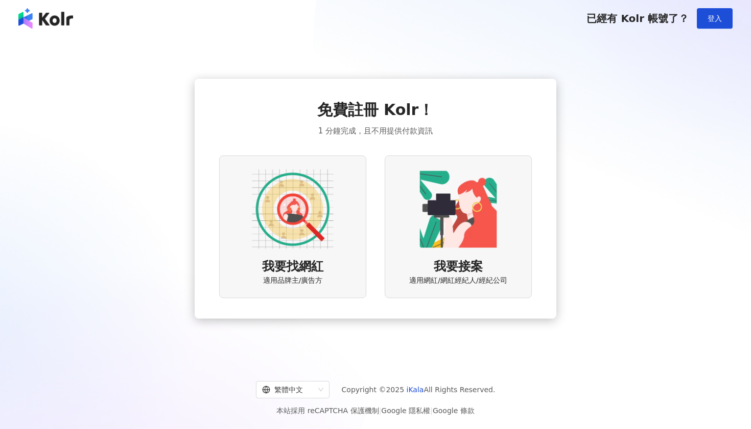 This screenshot has height=429, width=751. What do you see at coordinates (458, 209) in the screenshot?
I see `img: KOL identity option` at bounding box center [458, 209].